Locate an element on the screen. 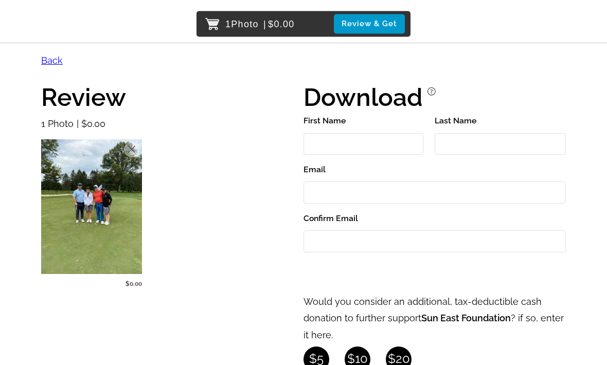 The height and width of the screenshot is (365, 607). p: Would you consider an additional, tax-deductible cash donation to further support ? if so, enter ... is located at coordinates (434, 319).